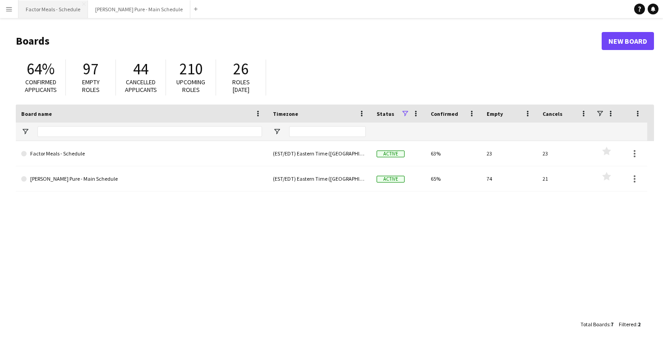 The image size is (663, 347). Describe the element at coordinates (53, 9) in the screenshot. I see `button: Factor Meals - Schedule` at that location.